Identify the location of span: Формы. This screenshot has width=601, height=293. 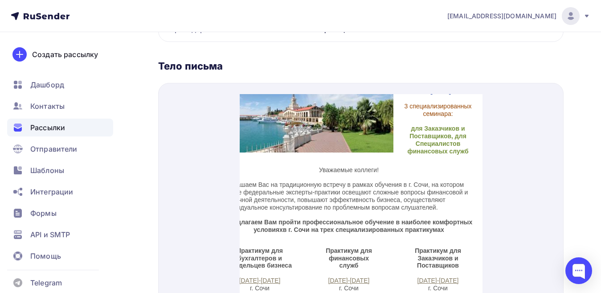
(43, 213).